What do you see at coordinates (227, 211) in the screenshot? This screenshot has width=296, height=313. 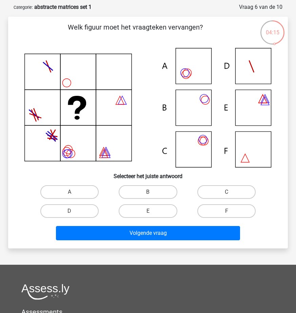 I see `label: F` at bounding box center [227, 211].